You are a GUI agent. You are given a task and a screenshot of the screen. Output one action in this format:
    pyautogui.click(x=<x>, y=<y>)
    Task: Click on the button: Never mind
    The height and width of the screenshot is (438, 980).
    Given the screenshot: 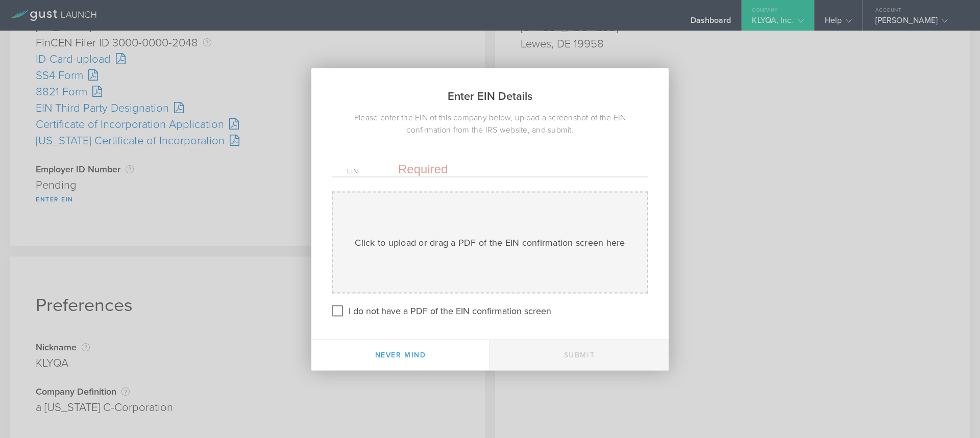 What is the action you would take?
    pyautogui.click(x=401, y=355)
    